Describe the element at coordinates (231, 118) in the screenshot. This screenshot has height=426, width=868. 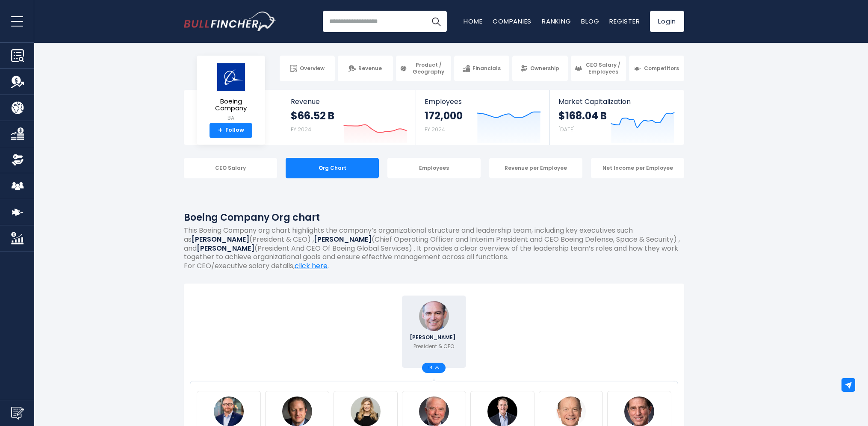
I see `small: BA` at that location.